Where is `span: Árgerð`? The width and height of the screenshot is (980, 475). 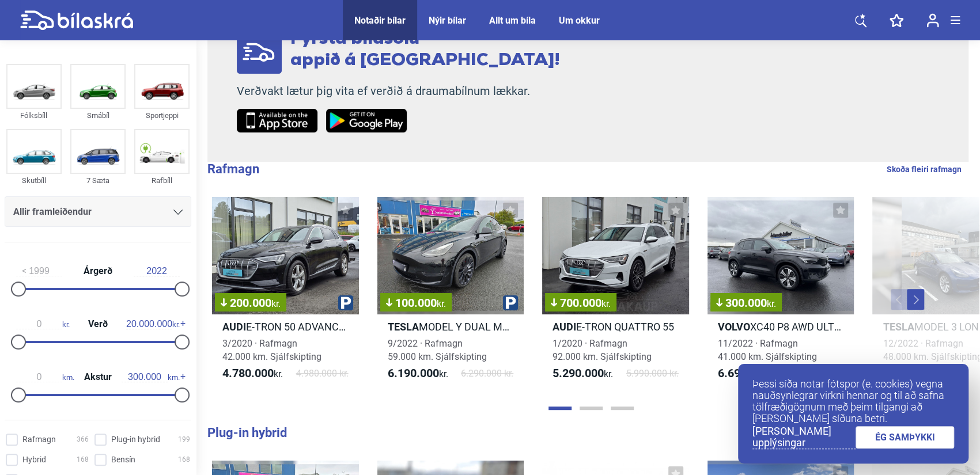
span: Árgerð is located at coordinates (98, 271).